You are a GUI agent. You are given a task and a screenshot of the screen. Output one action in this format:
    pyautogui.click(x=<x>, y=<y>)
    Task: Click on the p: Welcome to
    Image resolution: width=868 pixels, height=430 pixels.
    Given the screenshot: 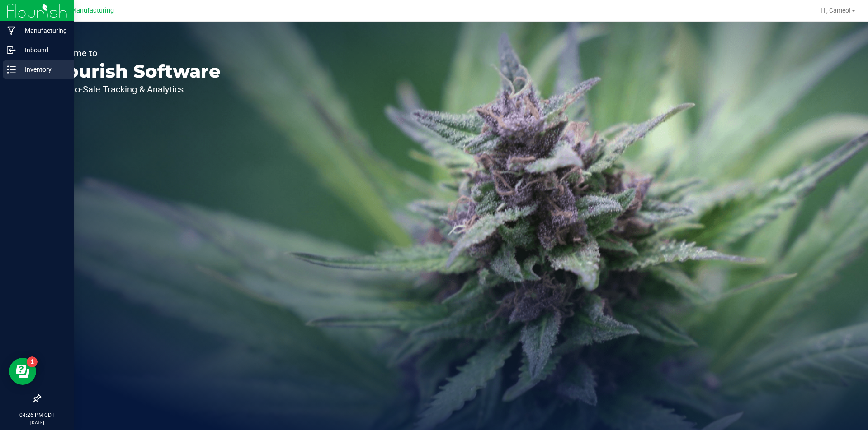 What is the action you would take?
    pyautogui.click(x=135, y=53)
    